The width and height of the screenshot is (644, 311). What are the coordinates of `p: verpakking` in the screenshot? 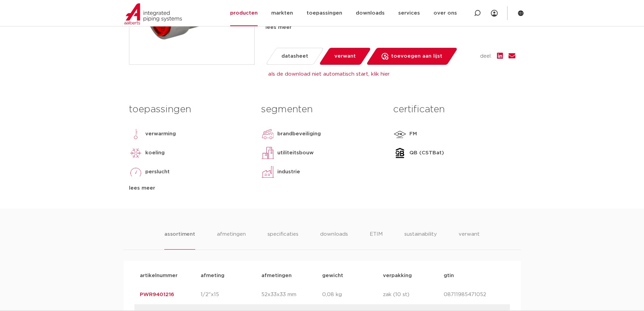 It's located at (413, 276).